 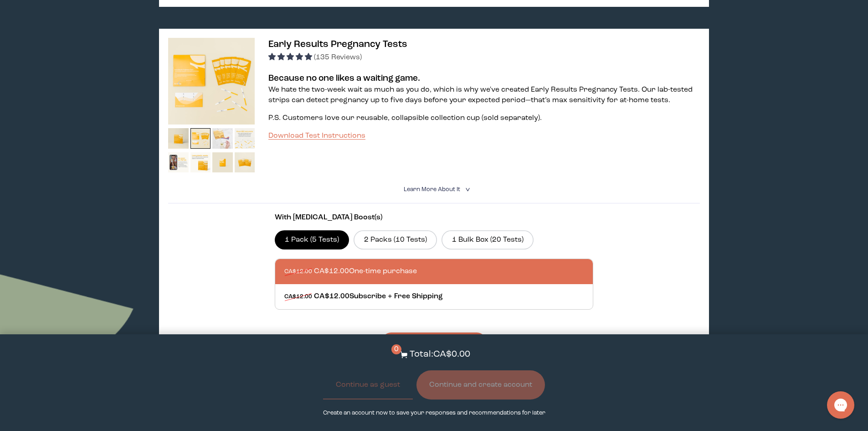 What do you see at coordinates (439, 354) in the screenshot?
I see `p: Total: CA$0.00` at bounding box center [439, 354].